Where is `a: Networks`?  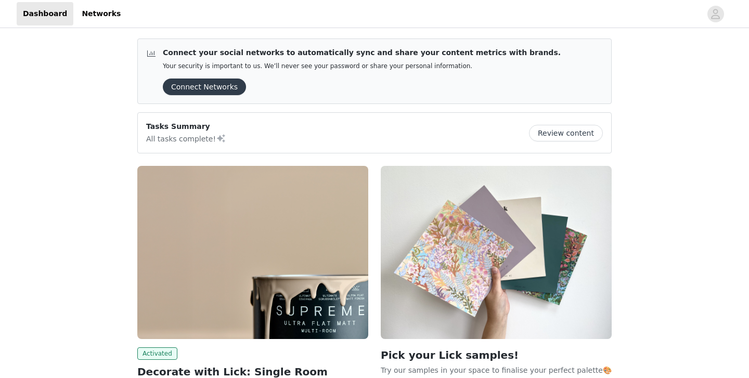 a: Networks is located at coordinates (101, 14).